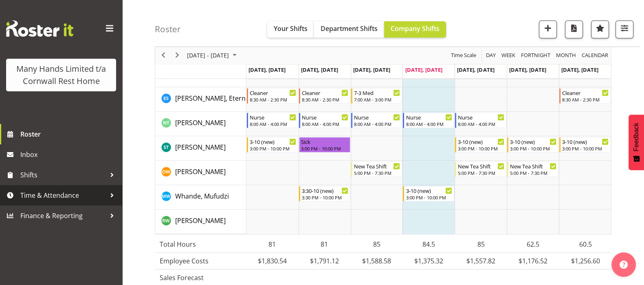 The height and width of the screenshot is (285, 644). Describe the element at coordinates (201, 124) in the screenshot. I see `td: Thompson, Nicola resource` at that location.